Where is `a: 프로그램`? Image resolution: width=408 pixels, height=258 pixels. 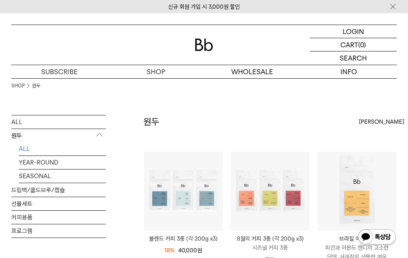
a: 프로그램 is located at coordinates (59, 231).